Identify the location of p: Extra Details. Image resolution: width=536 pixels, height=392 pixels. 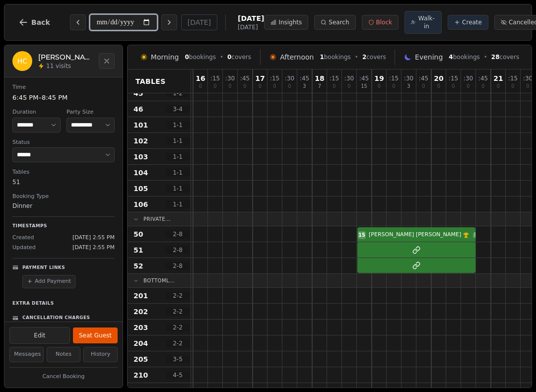
(63, 302).